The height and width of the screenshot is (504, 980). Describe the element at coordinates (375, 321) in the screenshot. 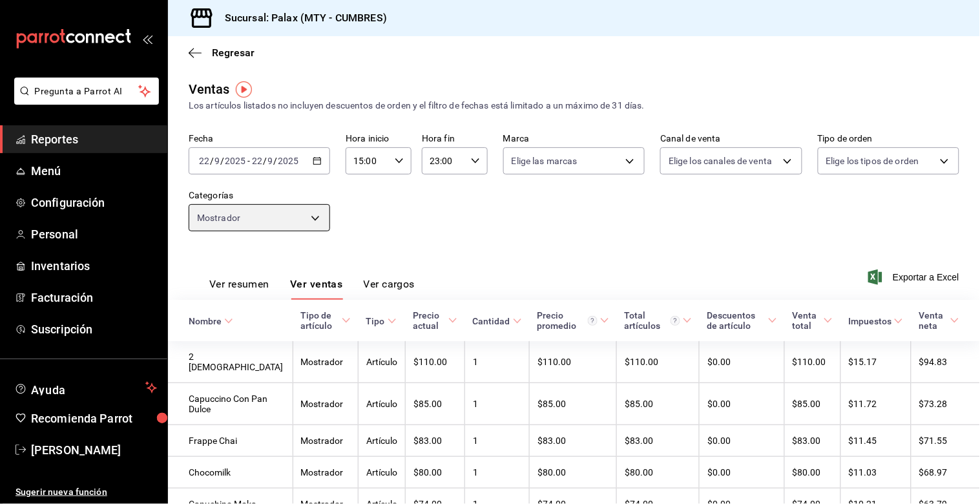

I see `div: Tipo` at that location.